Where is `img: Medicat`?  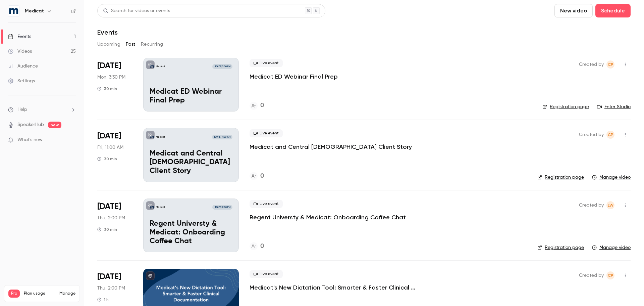 img: Medicat is located at coordinates (14, 11).